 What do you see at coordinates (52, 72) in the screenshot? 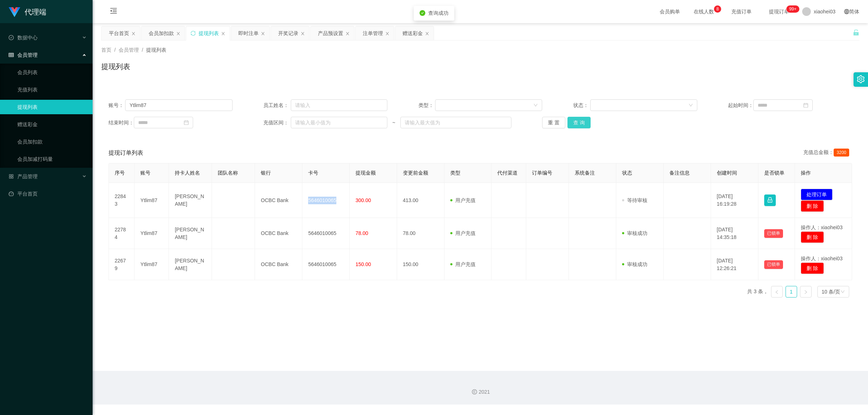
I see `a: 会员列表` at bounding box center [52, 72].